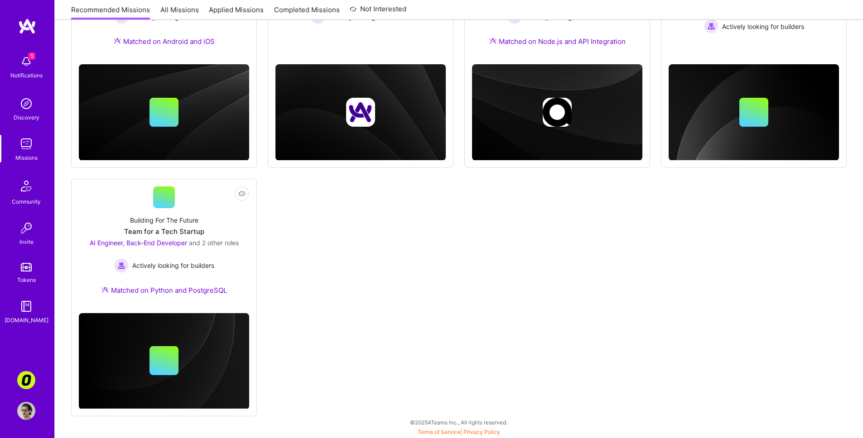  Describe the element at coordinates (26, 202) in the screenshot. I see `div: Community` at that location.